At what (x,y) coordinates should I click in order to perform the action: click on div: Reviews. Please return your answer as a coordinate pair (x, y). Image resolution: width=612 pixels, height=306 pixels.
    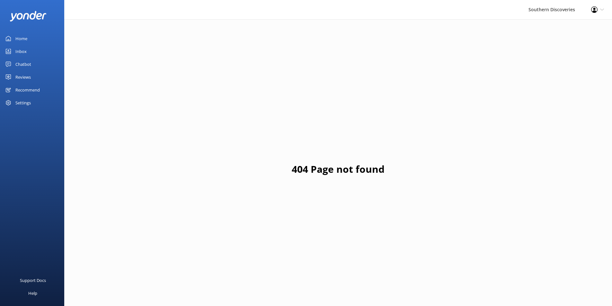
    Looking at the image, I should click on (23, 77).